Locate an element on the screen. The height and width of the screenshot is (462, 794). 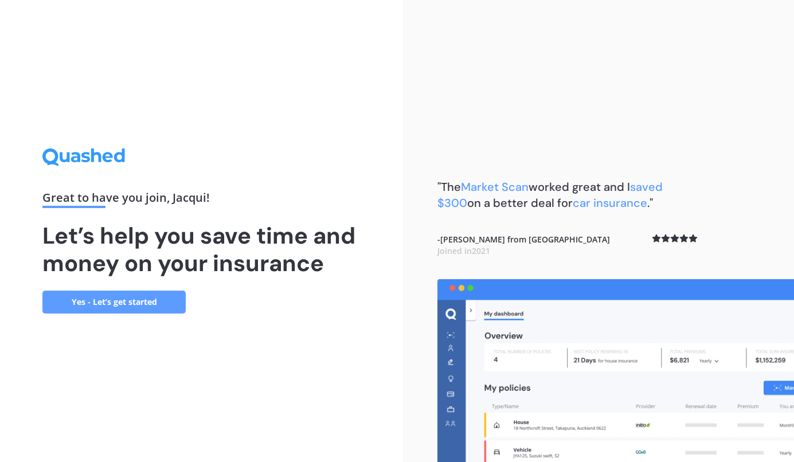
h1: Let’s help you save time and money on your insurance is located at coordinates (201, 249).